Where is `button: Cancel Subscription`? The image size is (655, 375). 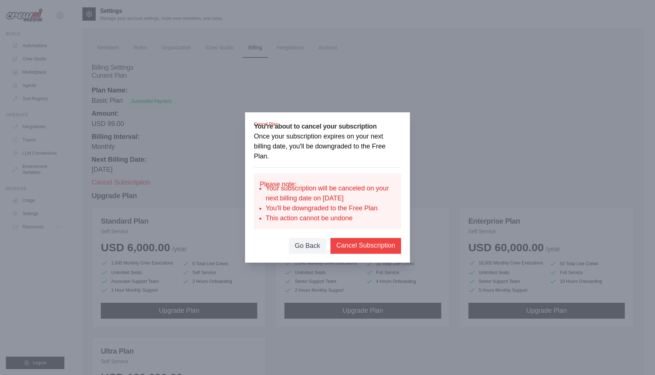
button: Cancel Subscription is located at coordinates (366, 245).